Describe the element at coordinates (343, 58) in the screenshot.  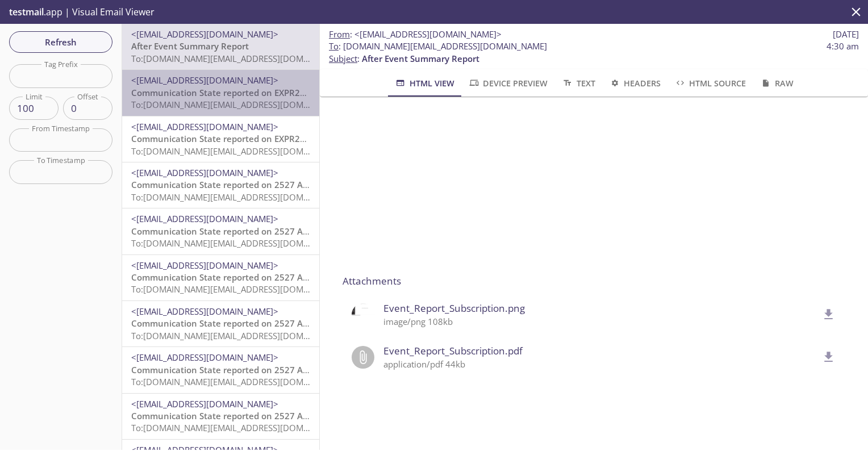
I see `span: Subject` at that location.